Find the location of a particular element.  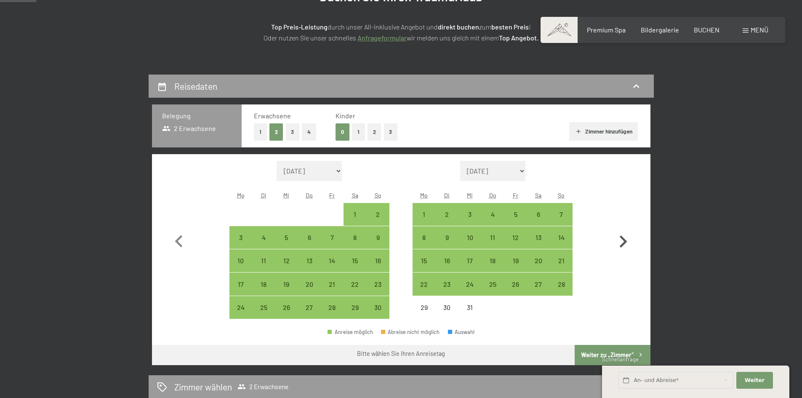

h2: Reisedaten is located at coordinates (196, 86).